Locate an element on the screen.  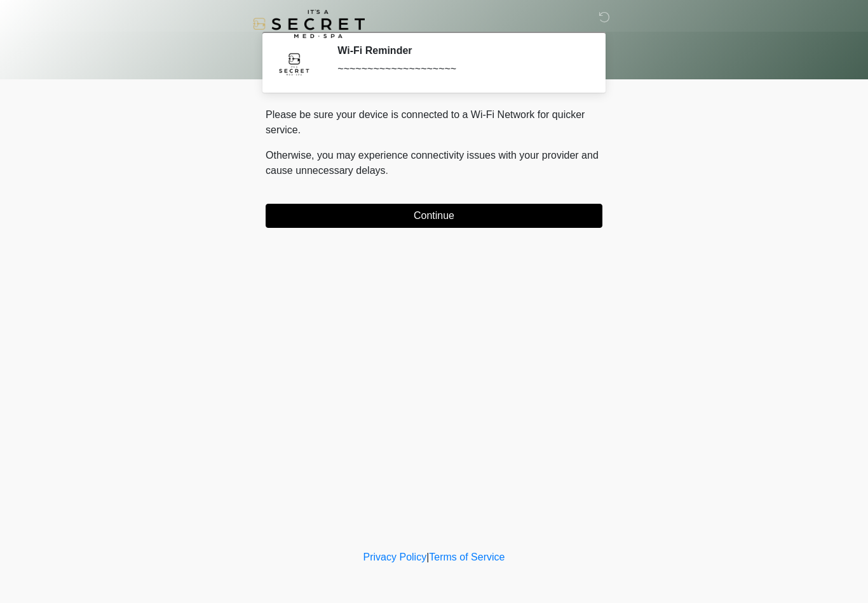
button: Continue is located at coordinates (434, 216).